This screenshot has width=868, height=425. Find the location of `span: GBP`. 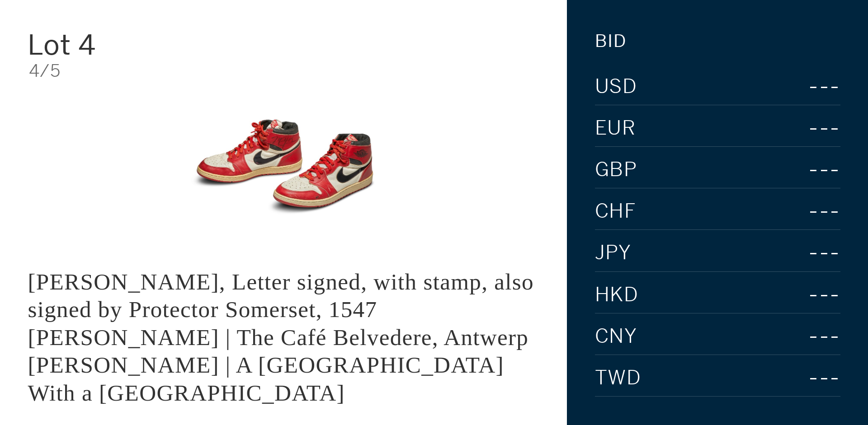

span: GBP is located at coordinates (616, 170).